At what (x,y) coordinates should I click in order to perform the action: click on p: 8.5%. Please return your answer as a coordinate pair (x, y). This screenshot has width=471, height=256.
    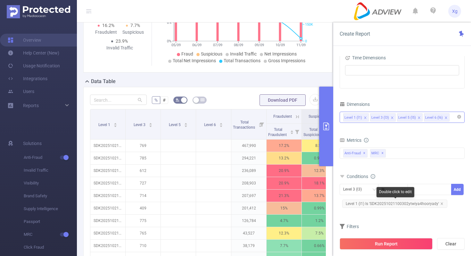
    Looking at the image, I should click on (319, 145).